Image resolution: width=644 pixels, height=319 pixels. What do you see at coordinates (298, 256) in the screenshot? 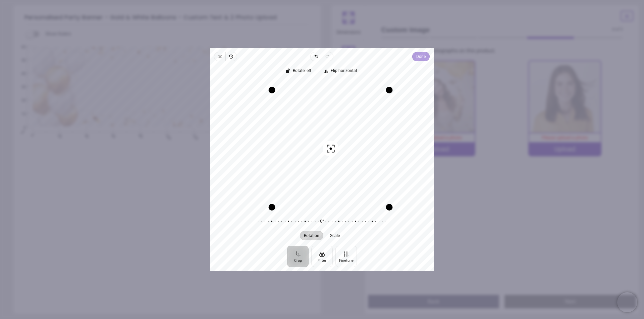
I see `button: Crop` at bounding box center [298, 256].